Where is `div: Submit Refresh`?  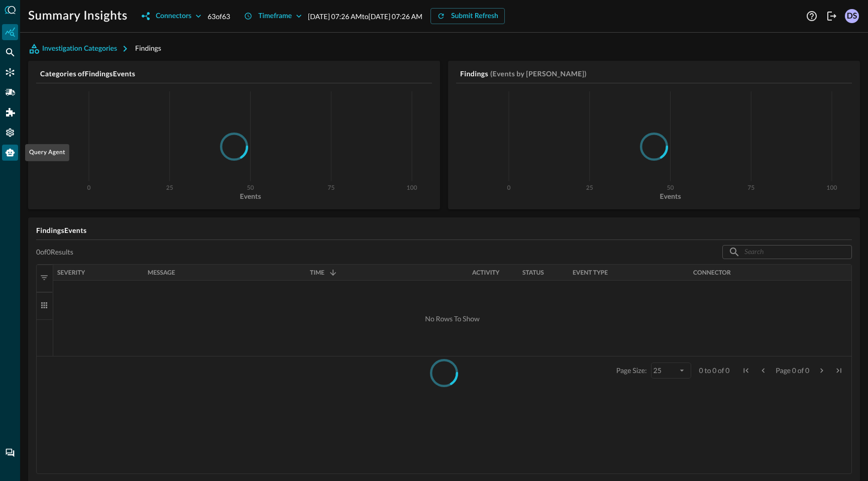 div: Submit Refresh is located at coordinates (475, 16).